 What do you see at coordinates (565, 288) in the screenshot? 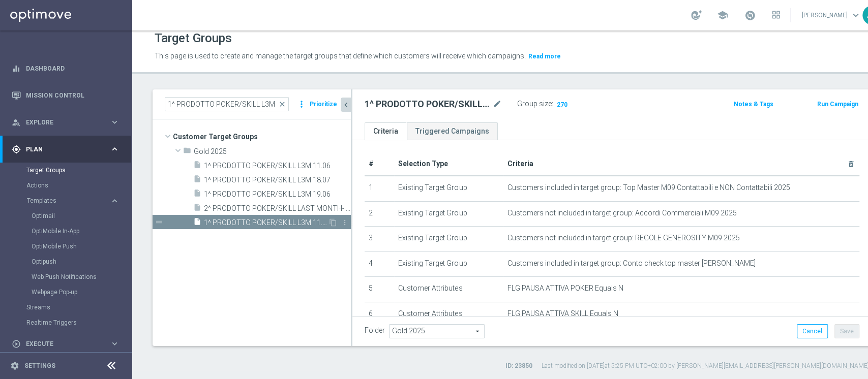
I see `span: FLG PAUSA ATTIVA POKER Equals N` at bounding box center [565, 288].